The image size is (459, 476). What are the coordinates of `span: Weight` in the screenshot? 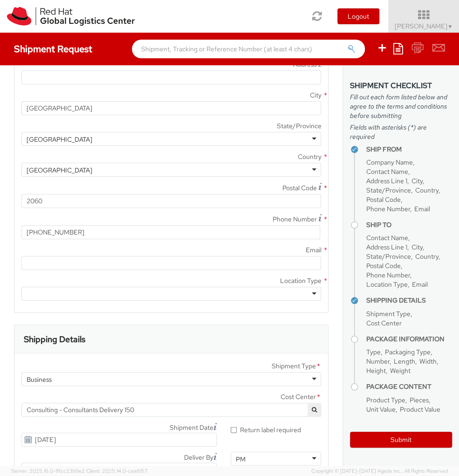 It's located at (400, 371).